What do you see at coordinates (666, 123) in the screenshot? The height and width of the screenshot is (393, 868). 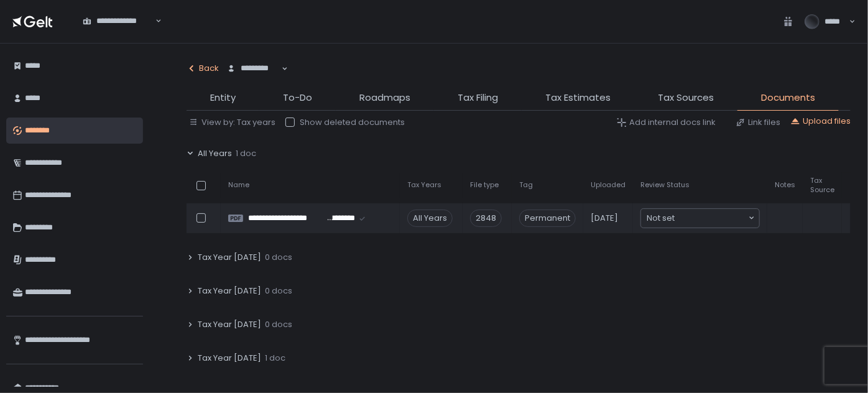 I see `button: Add internal docs link` at bounding box center [666, 123].